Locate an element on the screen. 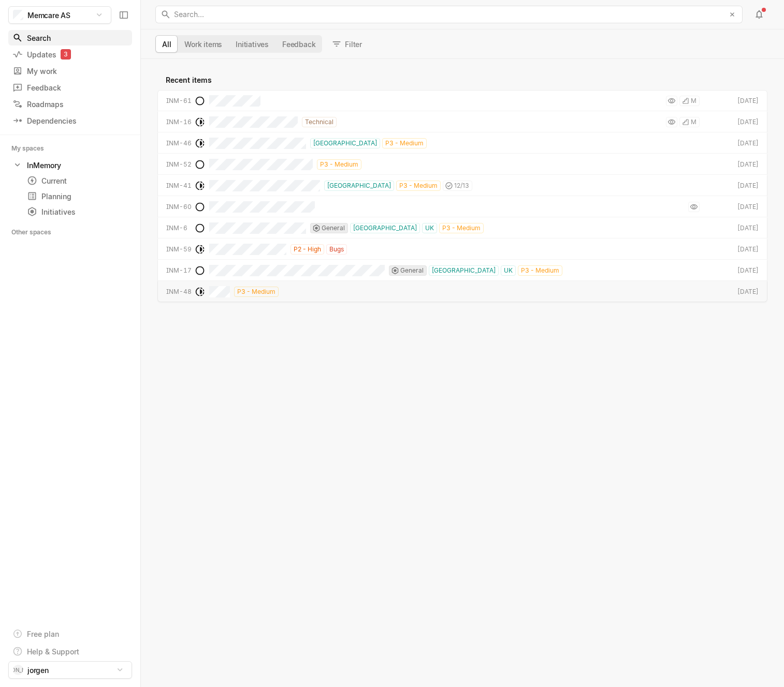  div: Updates is located at coordinates (70, 55).